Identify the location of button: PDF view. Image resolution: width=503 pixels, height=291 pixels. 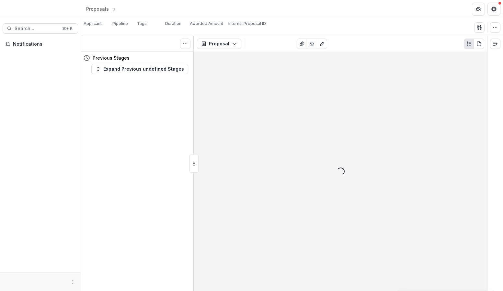
(479, 44).